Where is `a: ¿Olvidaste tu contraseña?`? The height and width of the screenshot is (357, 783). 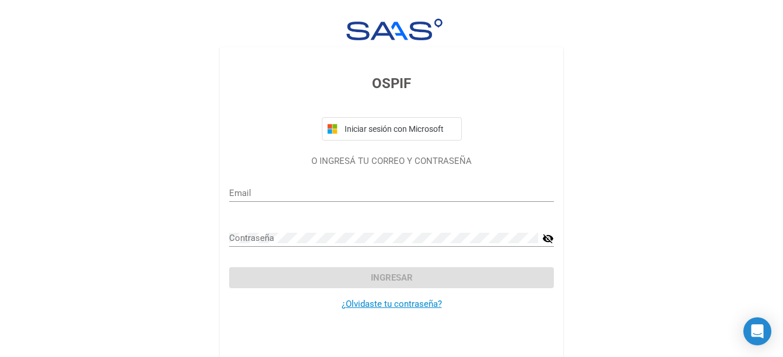
a: ¿Olvidaste tu contraseña? is located at coordinates (392, 304).